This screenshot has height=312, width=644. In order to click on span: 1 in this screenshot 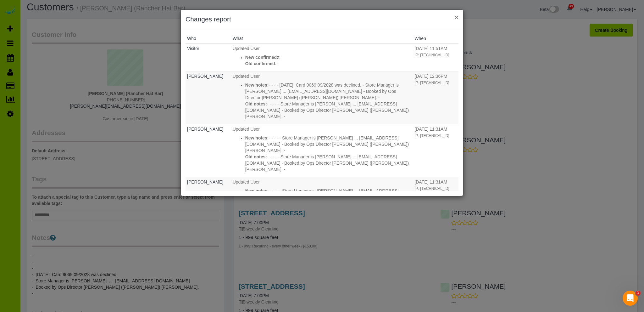, I will do `click(638, 293)`.